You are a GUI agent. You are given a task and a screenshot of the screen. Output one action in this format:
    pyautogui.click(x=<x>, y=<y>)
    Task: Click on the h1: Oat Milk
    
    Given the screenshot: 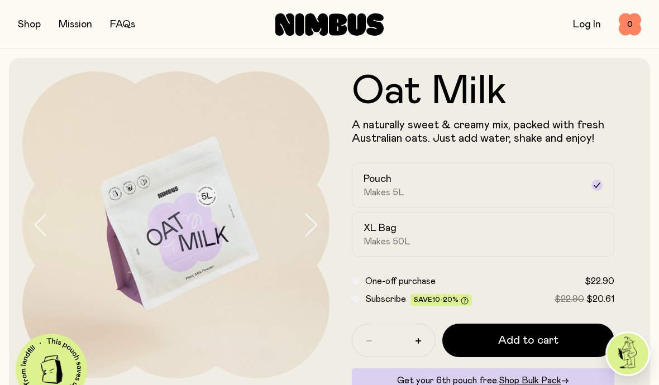 What is the action you would take?
    pyautogui.click(x=483, y=92)
    